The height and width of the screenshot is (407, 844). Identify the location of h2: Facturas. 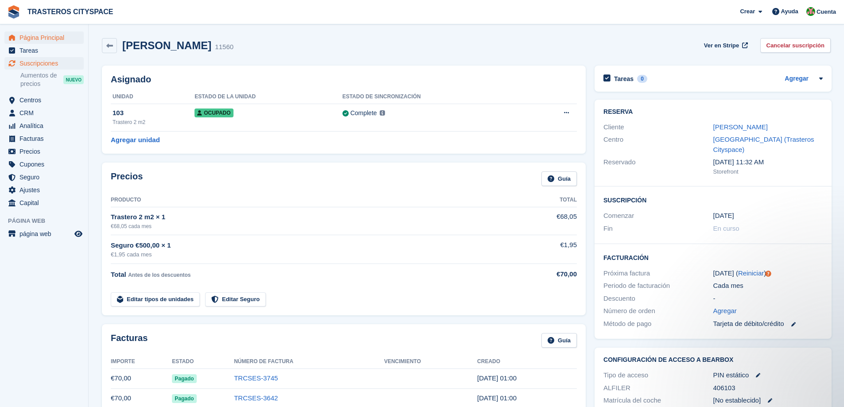
(129, 340).